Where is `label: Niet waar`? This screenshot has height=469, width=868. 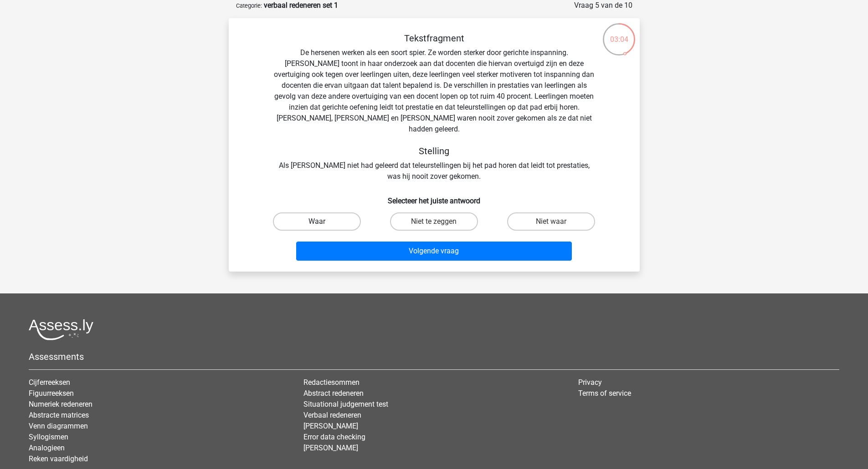
label: Niet waar is located at coordinates (551, 222).